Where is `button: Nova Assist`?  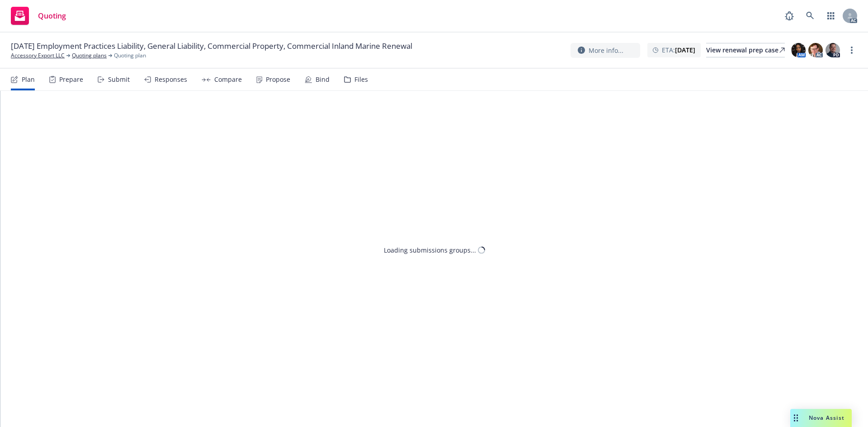
button: Nova Assist is located at coordinates (821, 418).